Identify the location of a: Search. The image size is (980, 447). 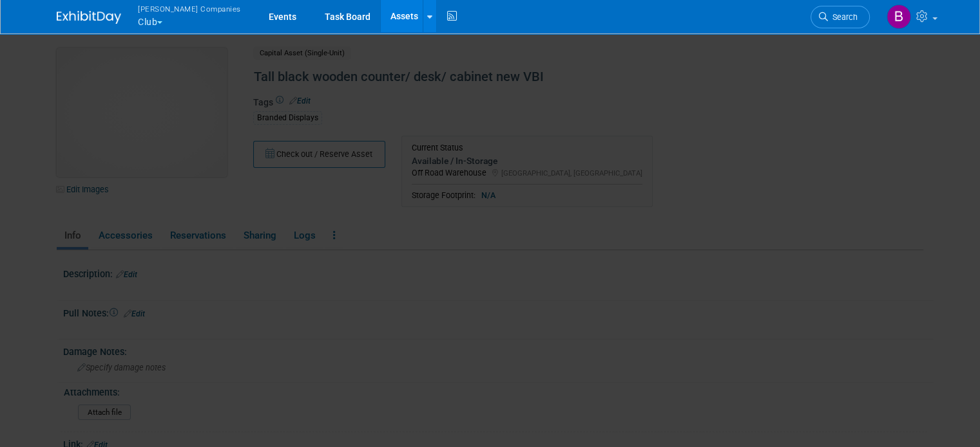
(840, 17).